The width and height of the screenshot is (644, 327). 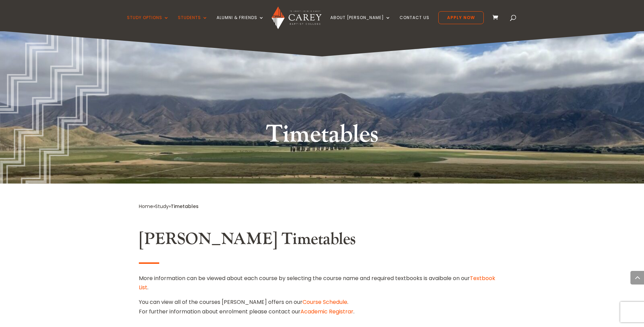 I want to click on p: More information can be viewed about each course by selecting the course name and required textbo..., so click(x=322, y=286).